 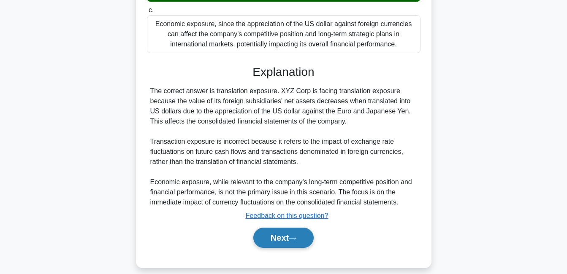 What do you see at coordinates (284, 72) in the screenshot?
I see `h3: Explanation` at bounding box center [284, 72].